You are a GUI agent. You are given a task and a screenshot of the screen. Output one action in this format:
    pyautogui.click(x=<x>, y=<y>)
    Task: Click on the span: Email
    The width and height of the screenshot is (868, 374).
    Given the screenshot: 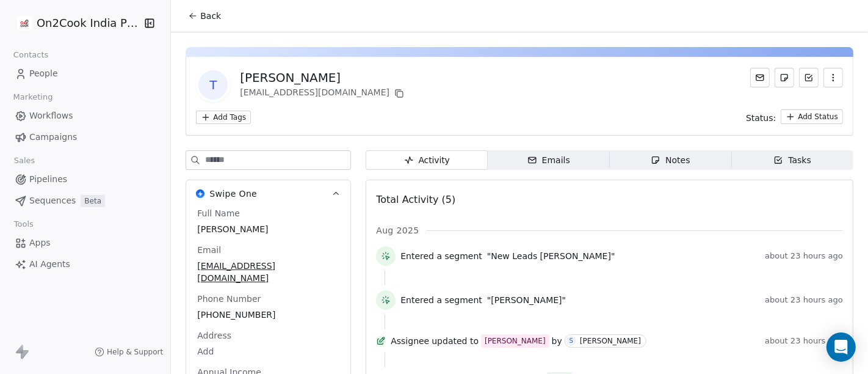 What is the action you would take?
    pyautogui.click(x=209, y=250)
    